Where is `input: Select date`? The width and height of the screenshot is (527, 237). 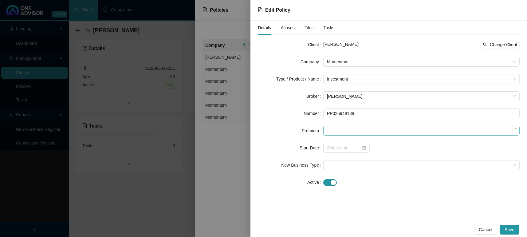
input: Select date is located at coordinates (343, 148).